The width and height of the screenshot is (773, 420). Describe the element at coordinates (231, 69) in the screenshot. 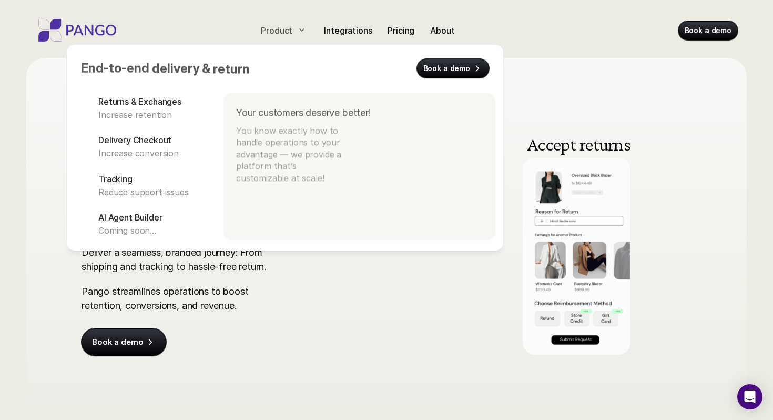

I see `span: return` at that location.